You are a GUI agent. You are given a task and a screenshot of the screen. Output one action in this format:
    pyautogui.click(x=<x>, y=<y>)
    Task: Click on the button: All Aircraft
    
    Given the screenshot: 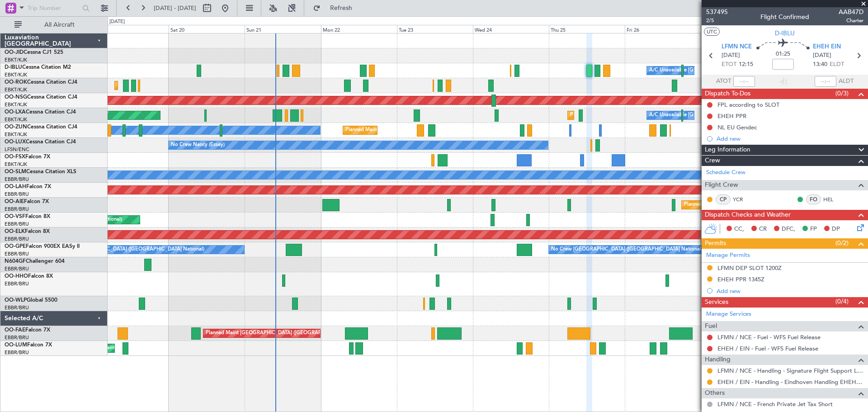 What is the action you would take?
    pyautogui.click(x=54, y=25)
    